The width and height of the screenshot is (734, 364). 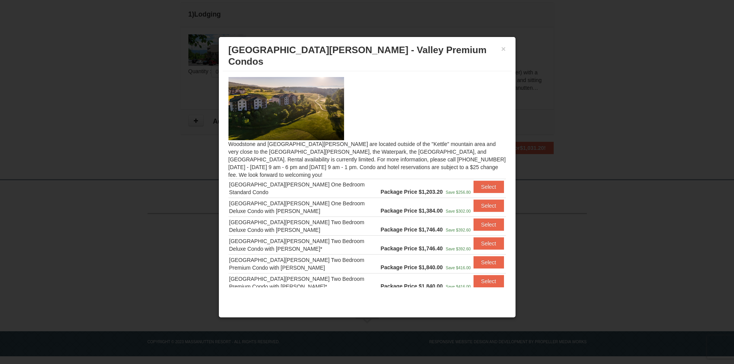 I want to click on strong: Package Price $1,384.00, so click(x=411, y=211).